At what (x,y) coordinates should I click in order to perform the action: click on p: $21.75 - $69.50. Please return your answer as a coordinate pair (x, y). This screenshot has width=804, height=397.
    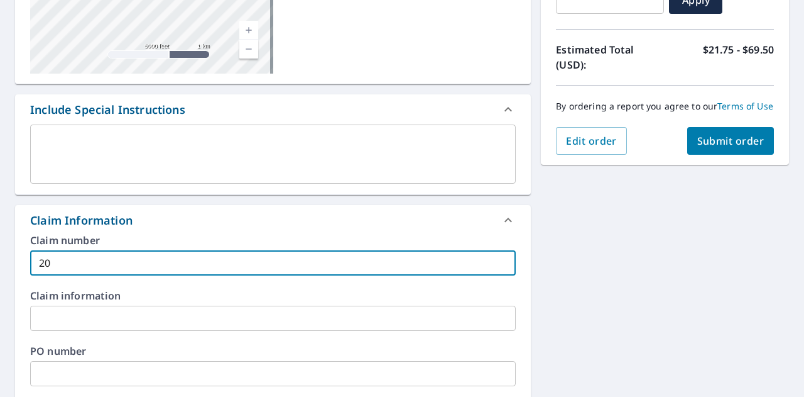
    Looking at the image, I should click on (738, 57).